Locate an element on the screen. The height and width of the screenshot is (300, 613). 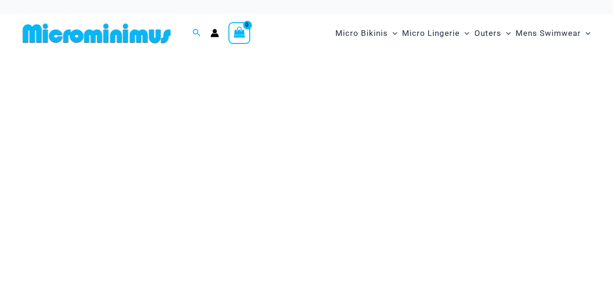
span: Mens Swimwear is located at coordinates (548, 33).